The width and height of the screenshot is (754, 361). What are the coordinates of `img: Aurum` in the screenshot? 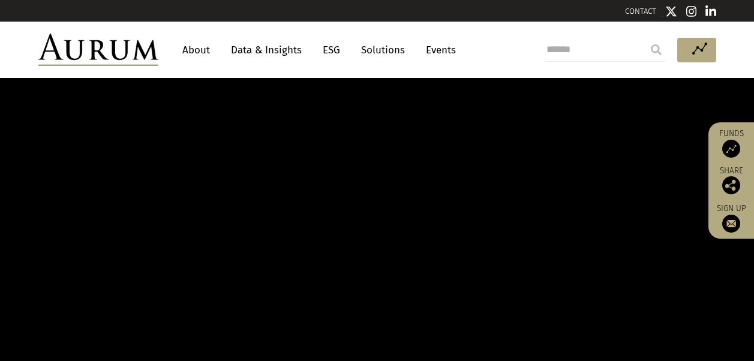 It's located at (98, 50).